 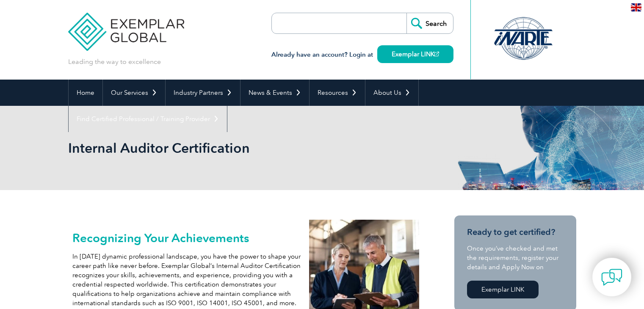 I want to click on img: open_square.png, so click(x=436, y=54).